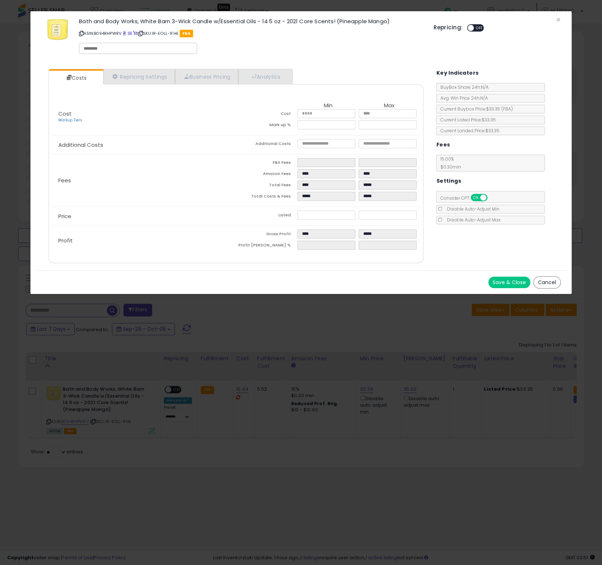 The image size is (602, 565). Describe the element at coordinates (476, 197) in the screenshot. I see `span: ON` at that location.